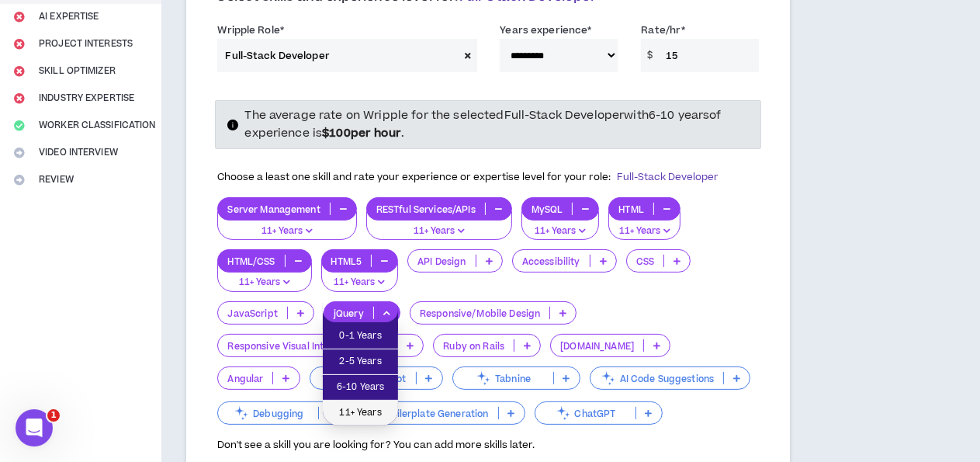  I want to click on p: CSS, so click(645, 261).